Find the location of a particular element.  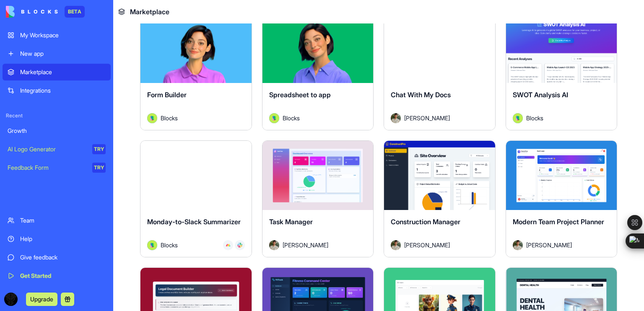

a: AI Logo GeneratorTRY is located at coordinates (57, 150).